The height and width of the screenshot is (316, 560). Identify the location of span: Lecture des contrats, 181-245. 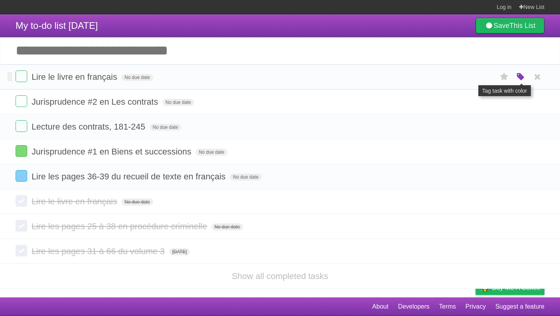
(89, 126).